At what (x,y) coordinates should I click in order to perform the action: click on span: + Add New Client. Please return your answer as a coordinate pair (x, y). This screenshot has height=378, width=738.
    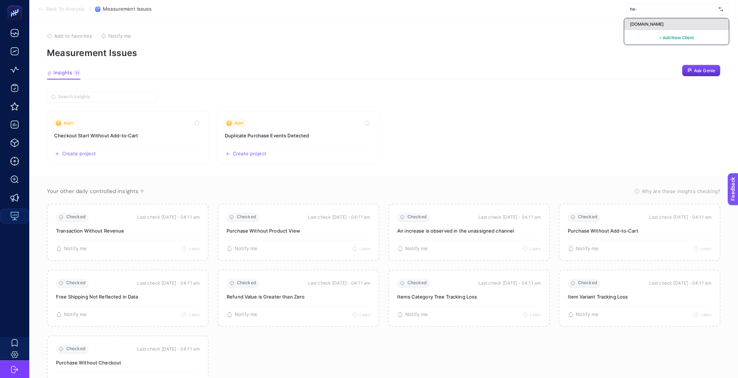
    Looking at the image, I should click on (676, 37).